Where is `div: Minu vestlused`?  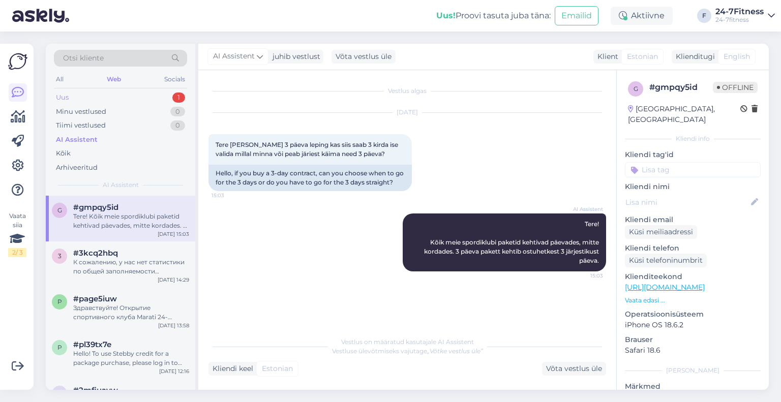
div: Minu vestlused is located at coordinates (81, 112).